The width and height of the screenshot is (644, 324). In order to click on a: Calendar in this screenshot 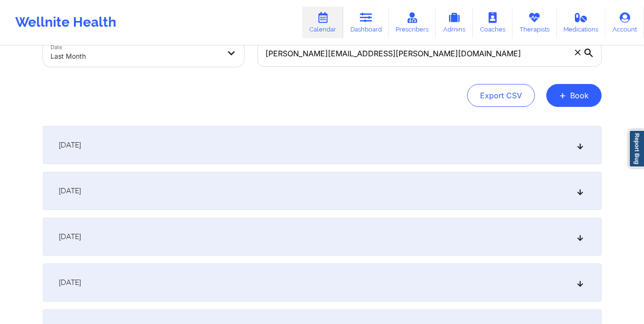, I will do `click(323, 23)`.